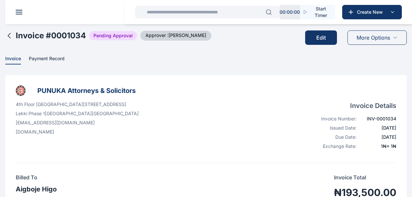 The width and height of the screenshot is (412, 197). Describe the element at coordinates (21, 91) in the screenshot. I see `img: businessLogo` at that location.